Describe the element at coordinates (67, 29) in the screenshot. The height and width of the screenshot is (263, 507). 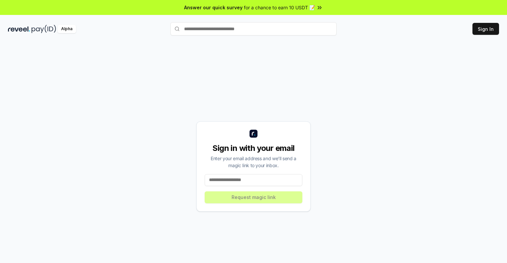
I see `div: Alpha` at that location.